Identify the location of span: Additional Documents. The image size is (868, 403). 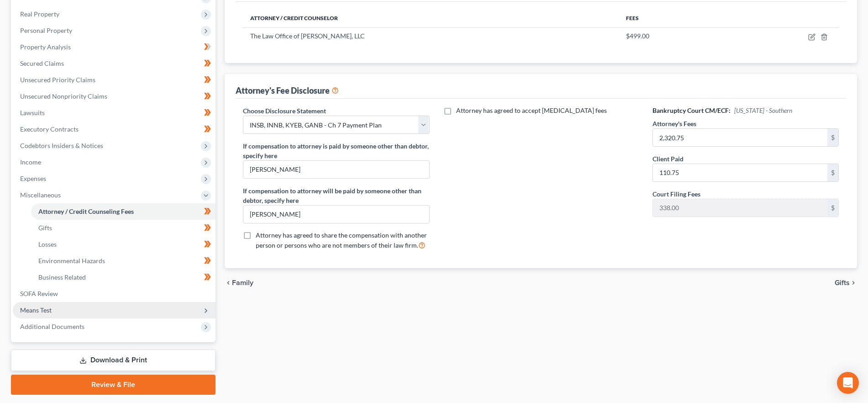
(52, 326).